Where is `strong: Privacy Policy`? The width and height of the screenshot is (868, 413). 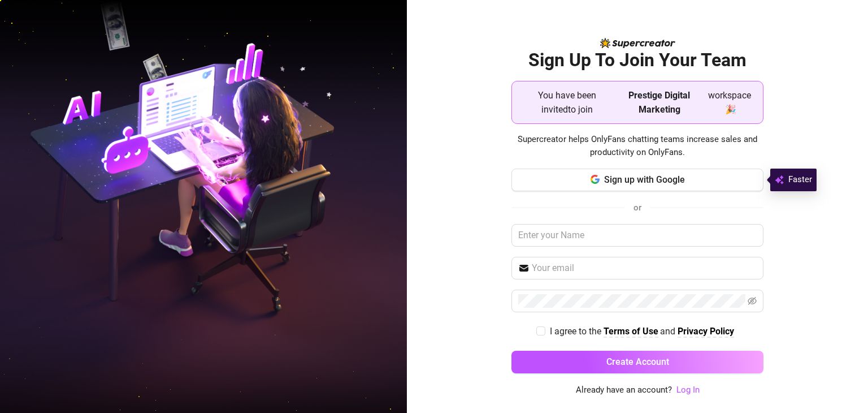
strong: Privacy Policy is located at coordinates (706, 330).